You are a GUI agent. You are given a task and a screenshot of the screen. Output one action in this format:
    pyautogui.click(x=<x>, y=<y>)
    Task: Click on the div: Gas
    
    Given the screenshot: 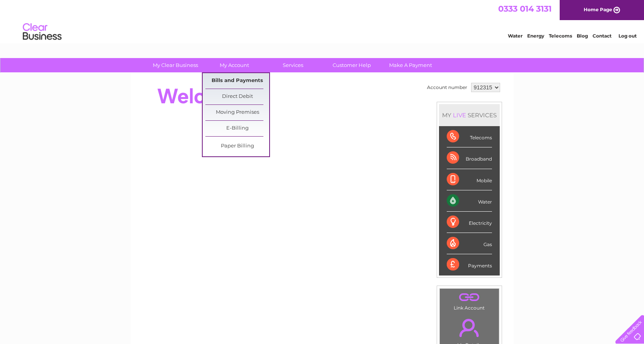 What is the action you would take?
    pyautogui.click(x=469, y=243)
    